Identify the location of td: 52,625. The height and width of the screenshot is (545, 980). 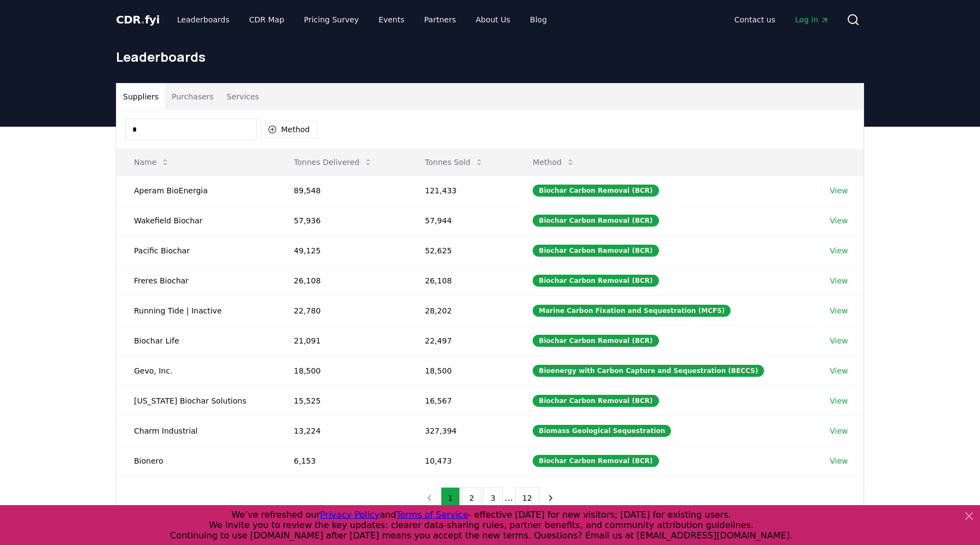
(461, 250).